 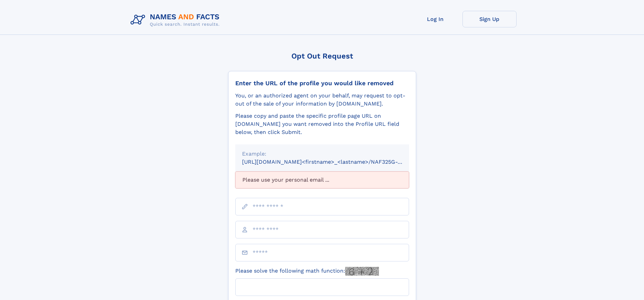 I want to click on label: Please solve the following math function:, so click(x=307, y=271).